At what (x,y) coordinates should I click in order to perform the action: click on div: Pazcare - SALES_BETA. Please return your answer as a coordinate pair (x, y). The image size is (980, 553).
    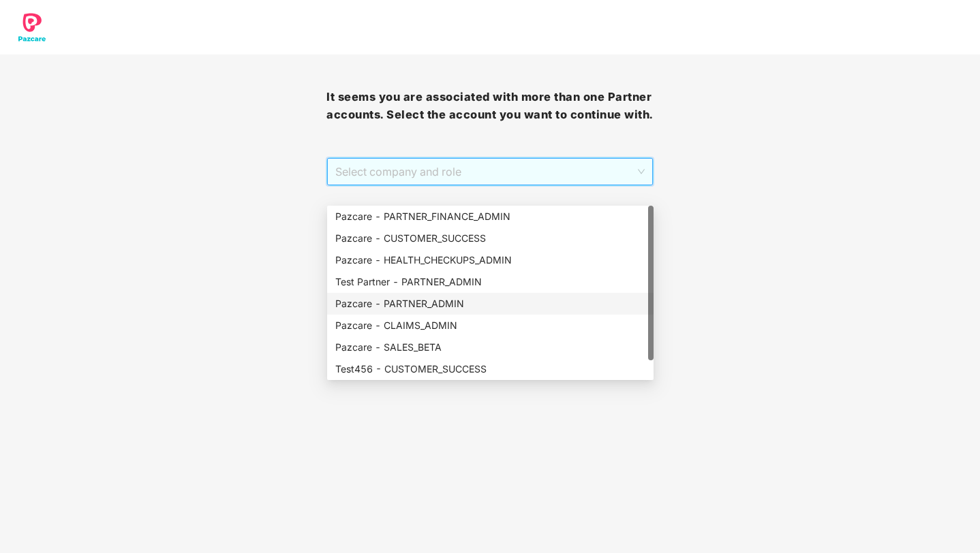
    Looking at the image, I should click on (490, 347).